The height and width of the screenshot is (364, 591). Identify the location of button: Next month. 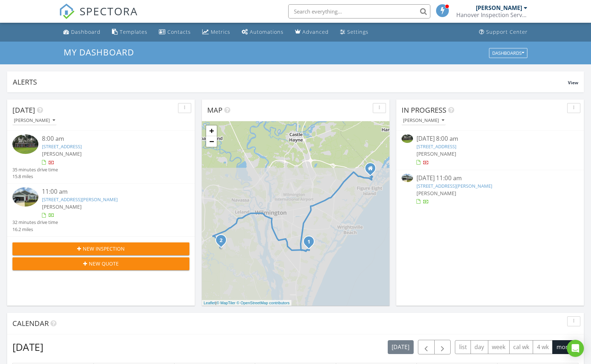
(442, 347).